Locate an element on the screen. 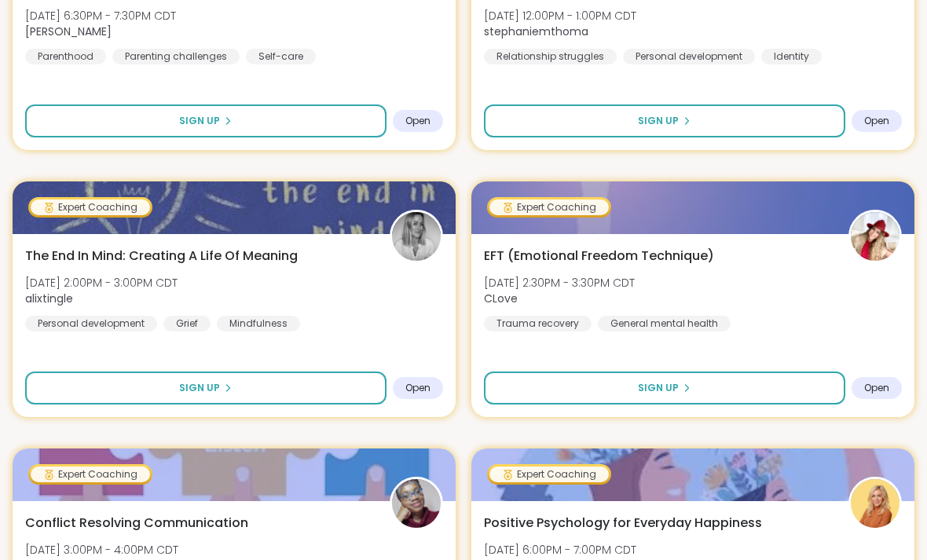  div: Relationship struggles is located at coordinates (550, 56).